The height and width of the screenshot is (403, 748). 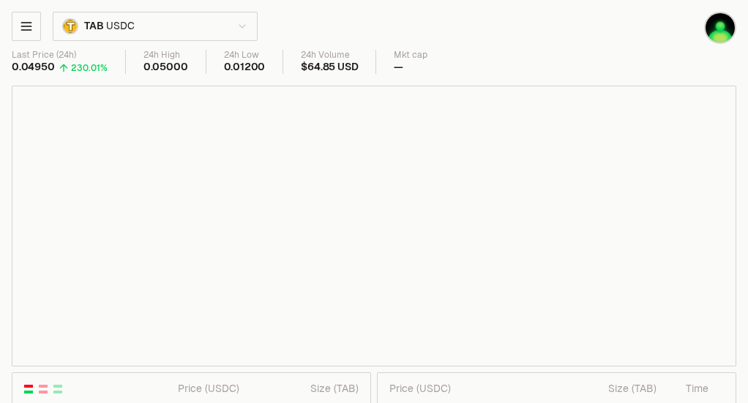 I want to click on div: 24h Low, so click(x=244, y=55).